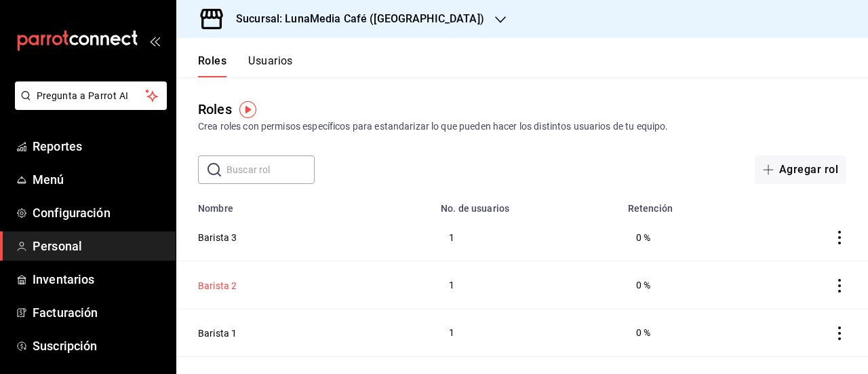 The width and height of the screenshot is (868, 374). I want to click on input: Buscar rol, so click(271, 170).